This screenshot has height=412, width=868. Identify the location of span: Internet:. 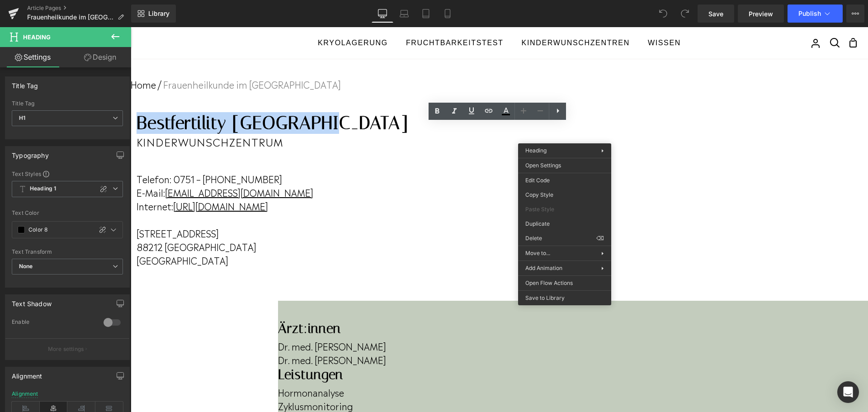
(24, 179).